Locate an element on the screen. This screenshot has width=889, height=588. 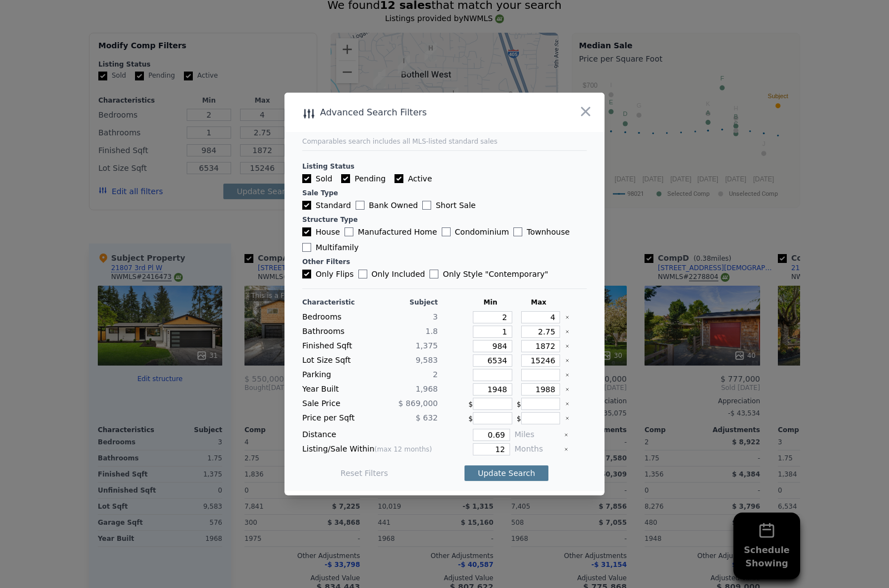
label: Townhouse is located at coordinates (541, 232).